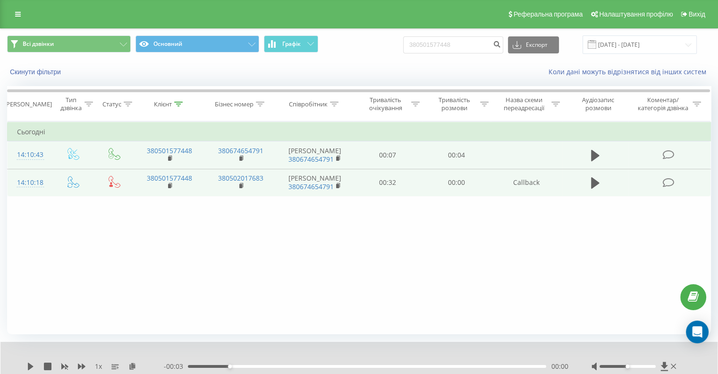 The image size is (718, 374). Describe the element at coordinates (29, 154) in the screenshot. I see `div: 14:10:43` at that location.